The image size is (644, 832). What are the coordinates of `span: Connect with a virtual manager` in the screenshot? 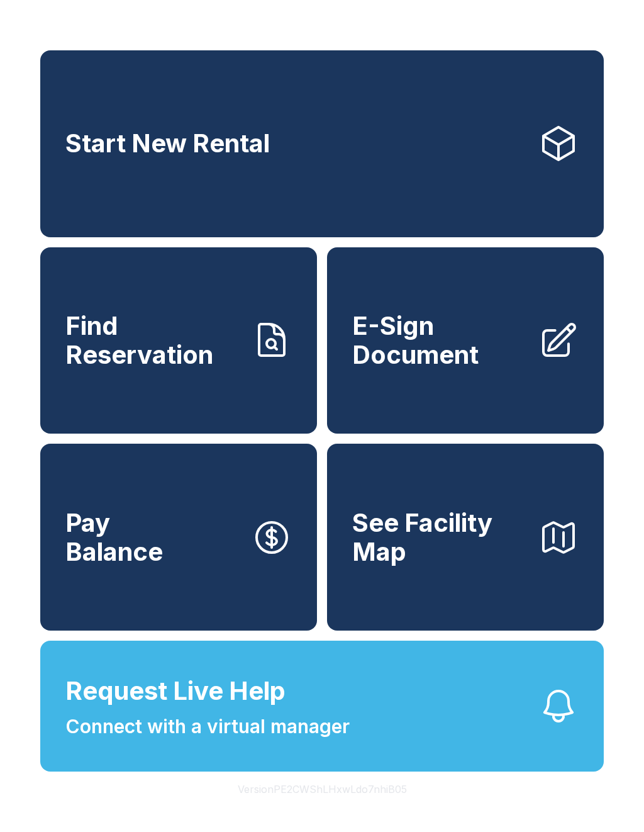 It's located at (208, 726).